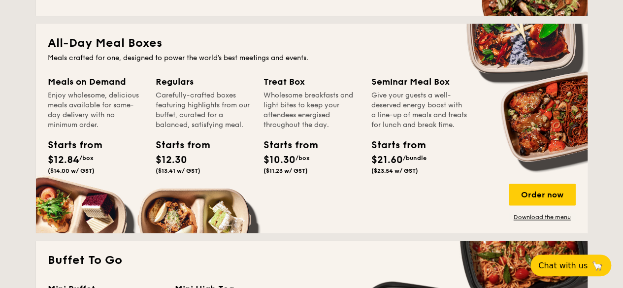 Image resolution: width=623 pixels, height=288 pixels. Describe the element at coordinates (387, 160) in the screenshot. I see `span: $21.60` at that location.